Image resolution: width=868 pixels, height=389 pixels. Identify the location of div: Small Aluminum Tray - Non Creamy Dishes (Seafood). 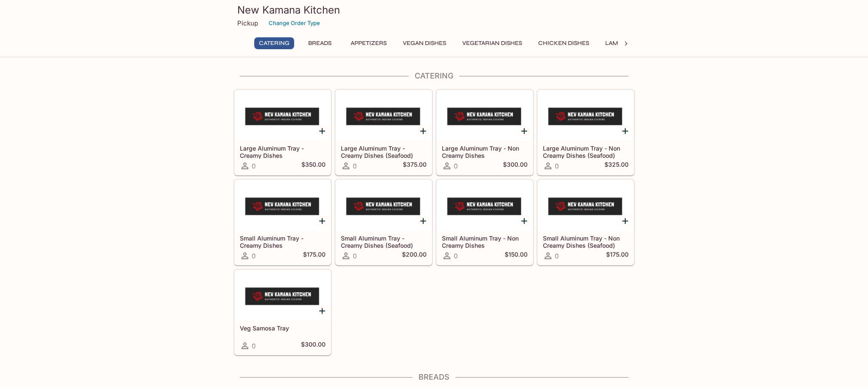
(586, 206).